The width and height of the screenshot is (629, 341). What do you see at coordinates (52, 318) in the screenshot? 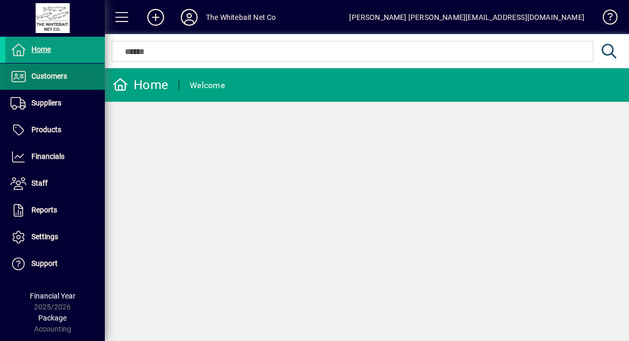
I see `span: Package` at bounding box center [52, 318].